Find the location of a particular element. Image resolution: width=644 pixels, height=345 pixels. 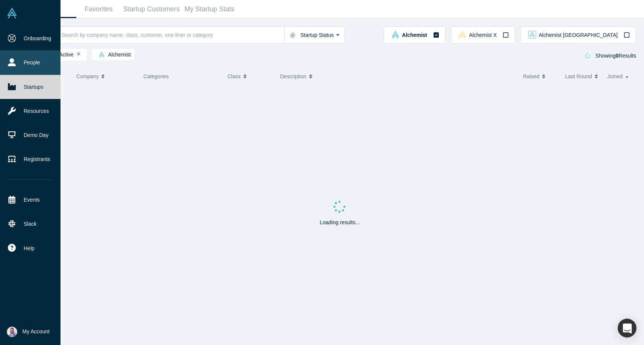

span: Raised is located at coordinates (532, 76).